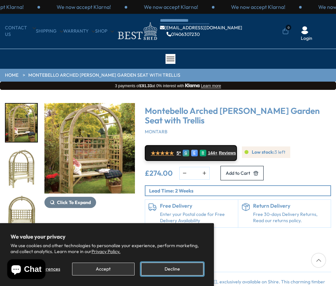  What do you see at coordinates (240, 191) in the screenshot?
I see `p: Lead Time: 2 Weeks` at bounding box center [240, 191].